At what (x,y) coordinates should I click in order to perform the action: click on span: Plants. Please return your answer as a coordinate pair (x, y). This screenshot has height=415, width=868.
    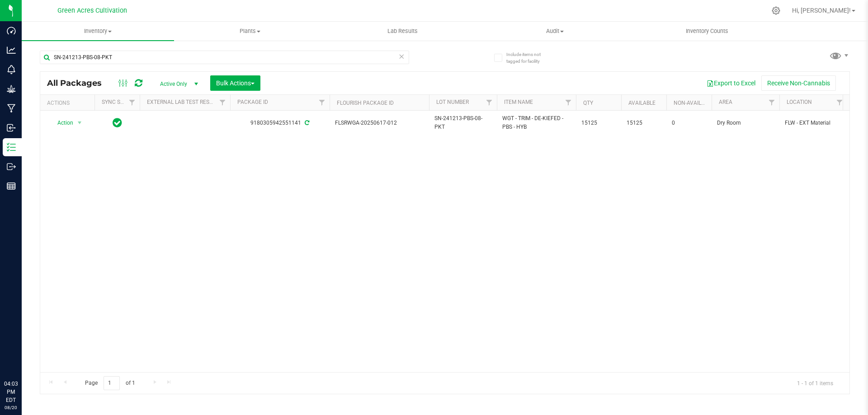
    Looking at the image, I should click on (250, 31).